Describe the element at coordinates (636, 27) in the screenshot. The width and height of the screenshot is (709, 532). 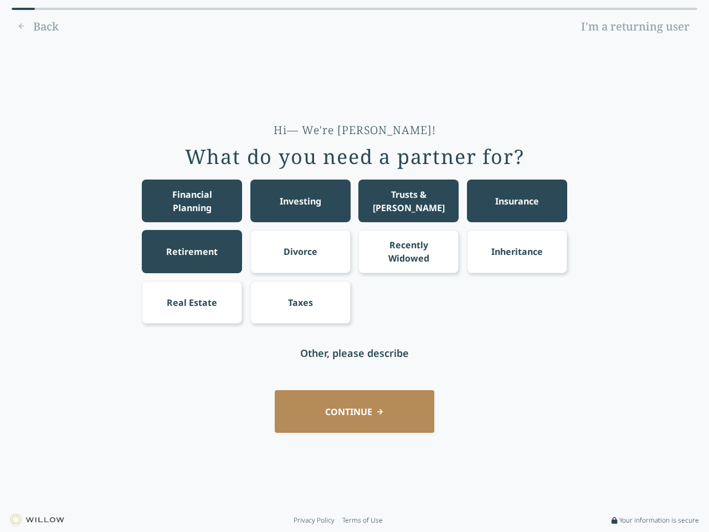
I see `a: I'm a returning user` at that location.